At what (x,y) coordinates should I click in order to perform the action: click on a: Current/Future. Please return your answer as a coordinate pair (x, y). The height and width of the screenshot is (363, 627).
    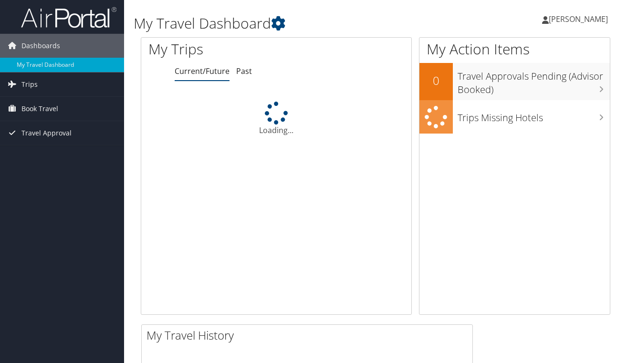
    Looking at the image, I should click on (202, 71).